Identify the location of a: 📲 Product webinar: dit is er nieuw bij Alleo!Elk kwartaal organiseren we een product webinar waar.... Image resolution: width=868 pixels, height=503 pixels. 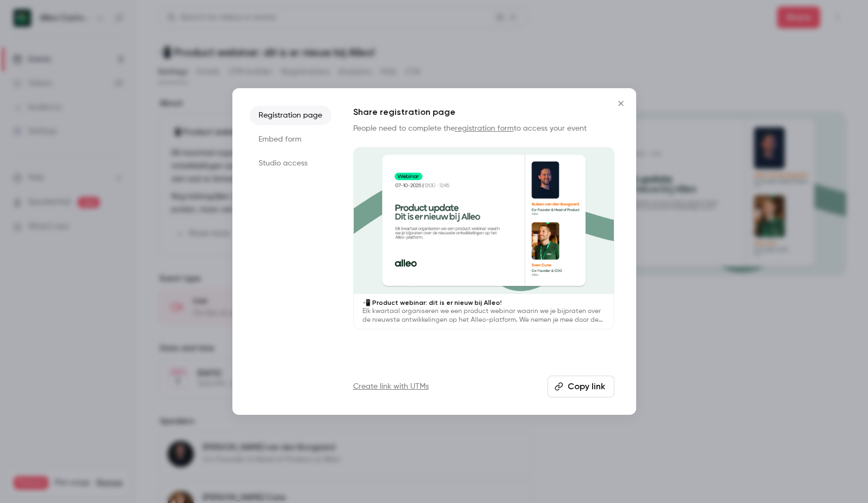
(484, 238).